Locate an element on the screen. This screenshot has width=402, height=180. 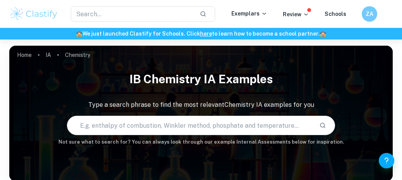
h6: ZA is located at coordinates (369, 14).